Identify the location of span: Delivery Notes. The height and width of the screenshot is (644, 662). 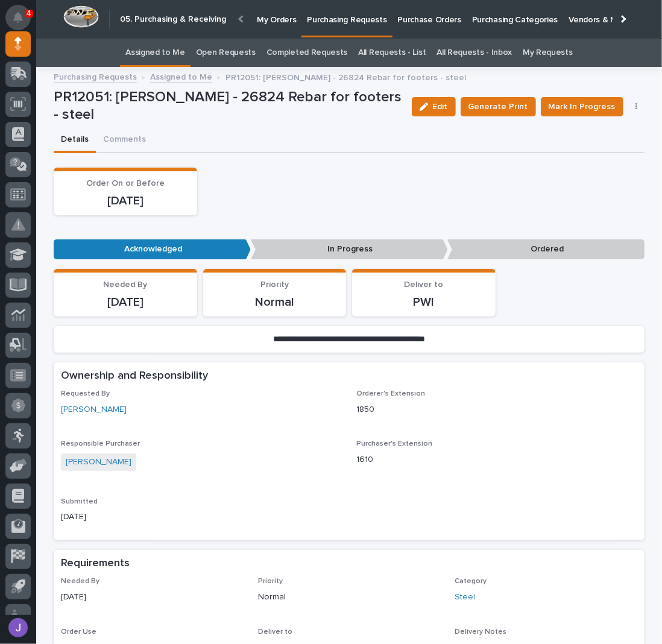
(481, 632).